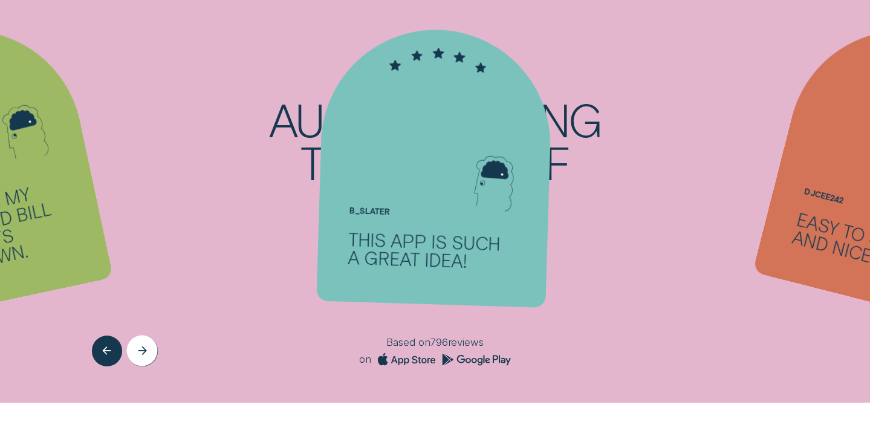  I want to click on span: djcee242, so click(825, 197).